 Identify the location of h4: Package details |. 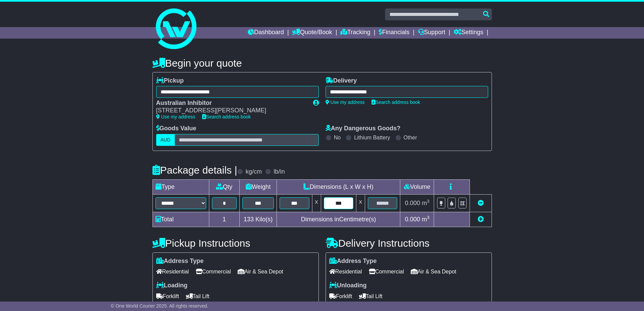
(195, 170).